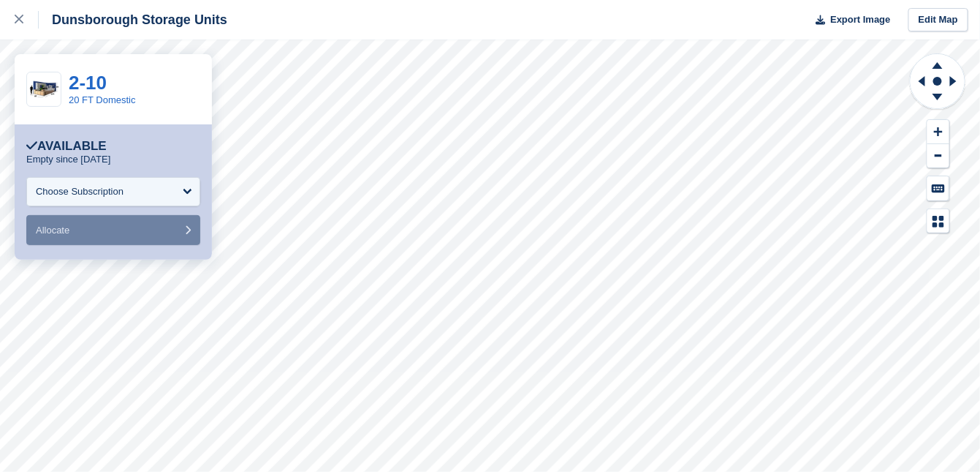  I want to click on button: Zoom In, so click(939, 131).